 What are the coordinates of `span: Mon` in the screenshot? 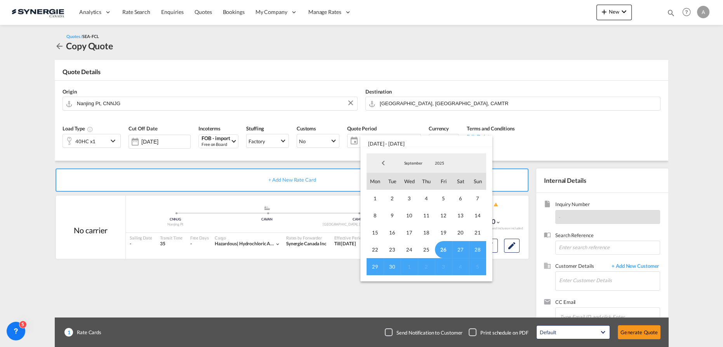 It's located at (375, 181).